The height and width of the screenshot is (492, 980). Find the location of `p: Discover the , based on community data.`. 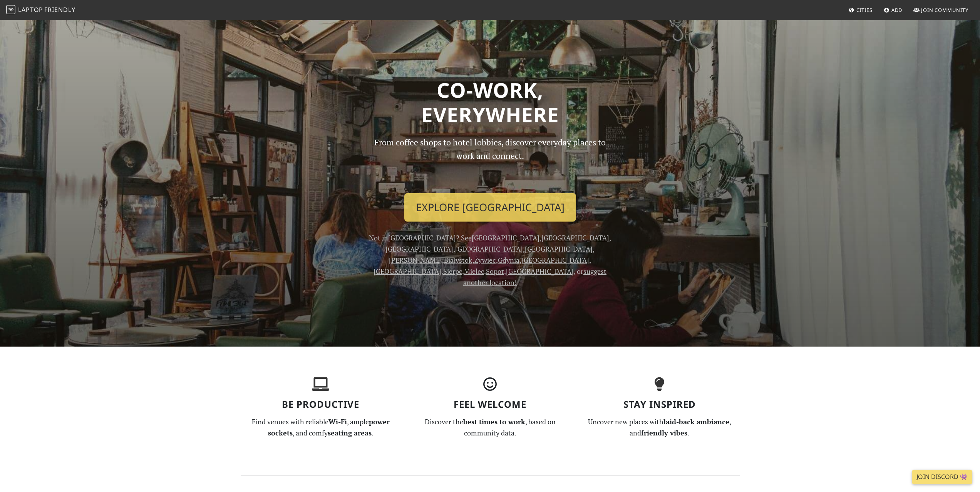

p: Discover the , based on community data. is located at coordinates (490, 427).